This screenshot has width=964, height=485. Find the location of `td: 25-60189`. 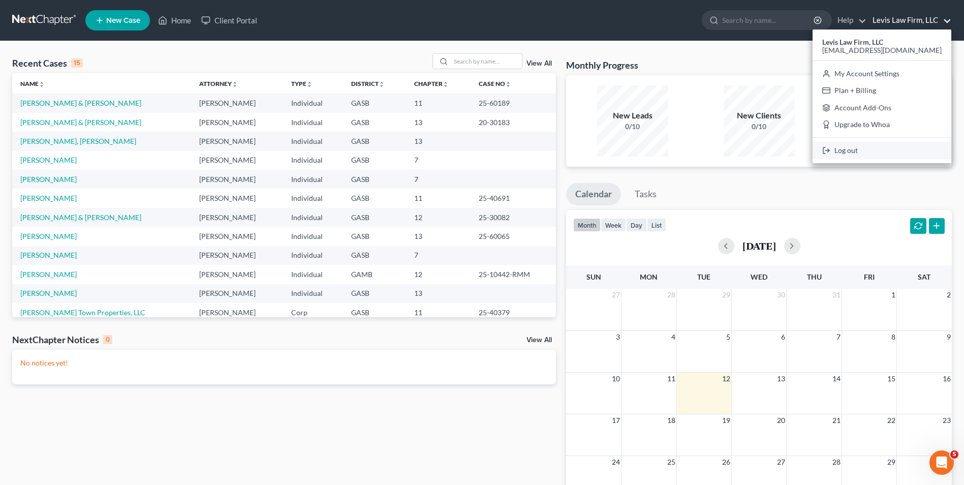

td: 25-60189 is located at coordinates (513, 103).